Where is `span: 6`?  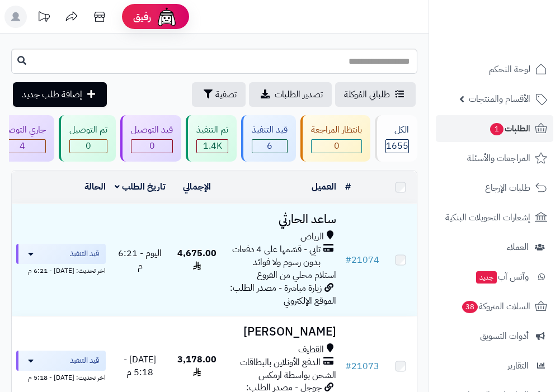 span: 6 is located at coordinates (269, 146).